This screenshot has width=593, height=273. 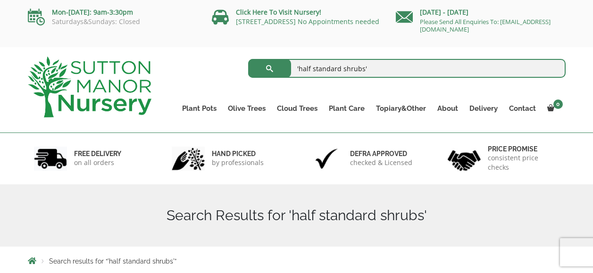 What do you see at coordinates (297, 216) in the screenshot?
I see `h1: Search Results for 'half standard shrubs'` at bounding box center [297, 216].